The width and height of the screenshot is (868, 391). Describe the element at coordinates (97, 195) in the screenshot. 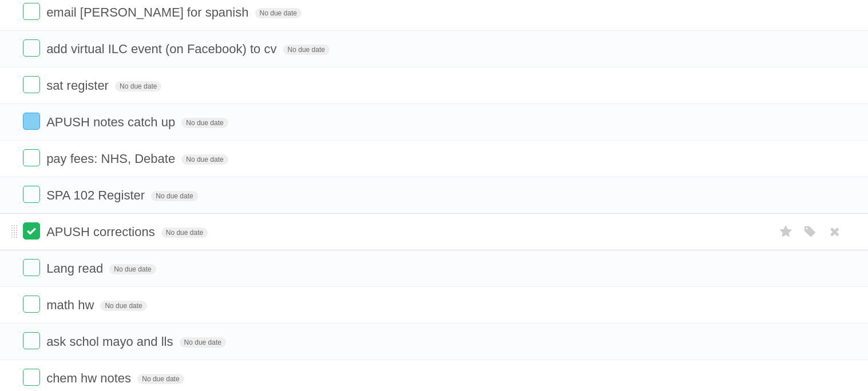

I see `span: SPA 102 Register` at that location.